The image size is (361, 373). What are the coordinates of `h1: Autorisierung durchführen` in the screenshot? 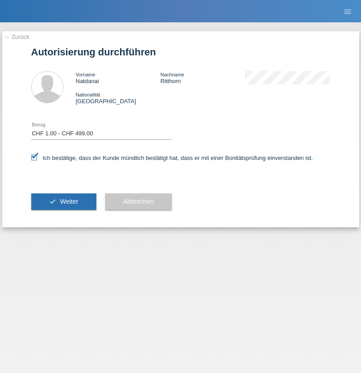 It's located at (181, 52).